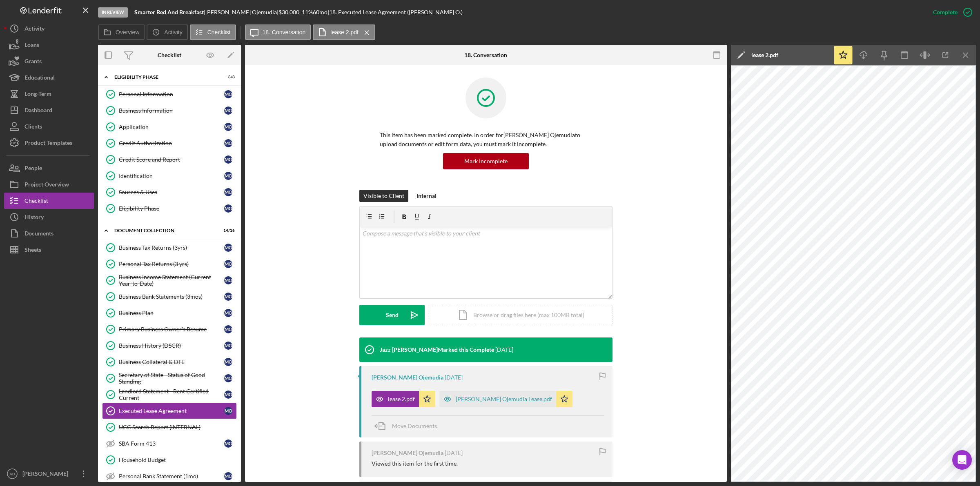 Image resolution: width=980 pixels, height=486 pixels. Describe the element at coordinates (167, 32) in the screenshot. I see `button: Activity` at that location.